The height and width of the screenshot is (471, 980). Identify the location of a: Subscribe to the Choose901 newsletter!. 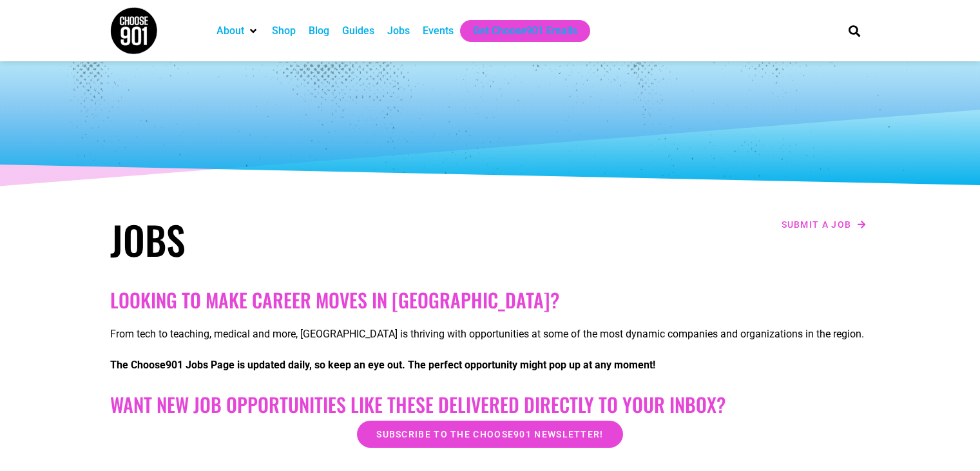
(490, 434).